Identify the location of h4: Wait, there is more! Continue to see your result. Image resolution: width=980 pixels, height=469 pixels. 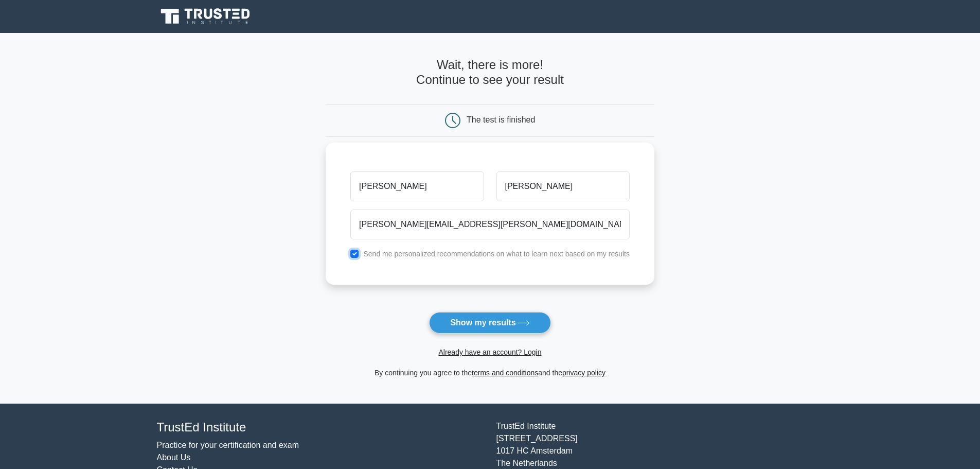
(490, 72).